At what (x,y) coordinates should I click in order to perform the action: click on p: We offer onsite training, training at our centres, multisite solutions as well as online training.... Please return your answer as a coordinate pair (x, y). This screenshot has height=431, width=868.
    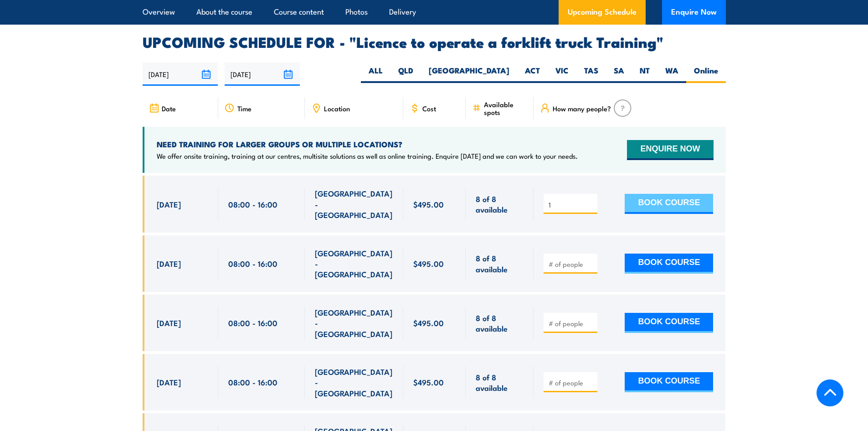
    Looking at the image, I should click on (367, 156).